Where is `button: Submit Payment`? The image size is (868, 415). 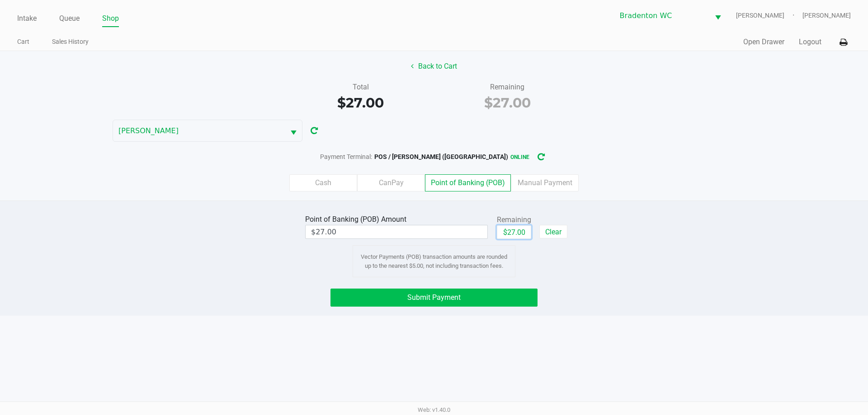
button: Submit Payment is located at coordinates (434, 297).